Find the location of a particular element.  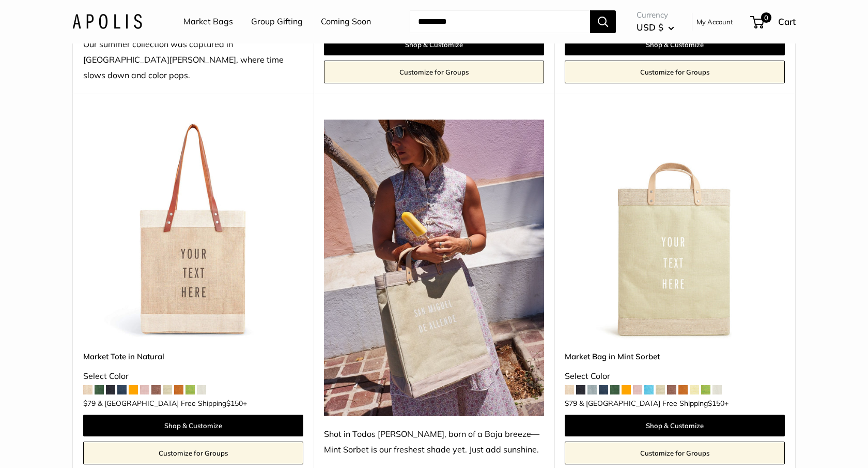

button: USD $ is located at coordinates (655, 27).